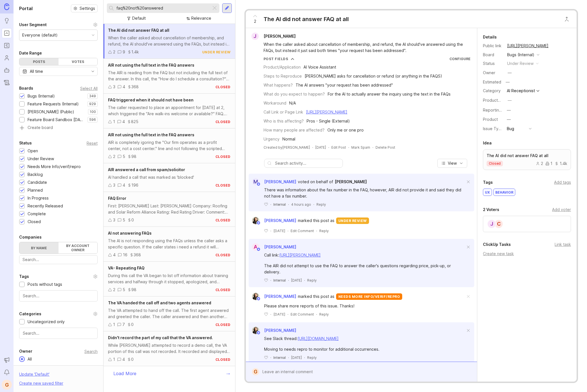 The height and width of the screenshot is (392, 587). I want to click on p: 100, so click(93, 112).